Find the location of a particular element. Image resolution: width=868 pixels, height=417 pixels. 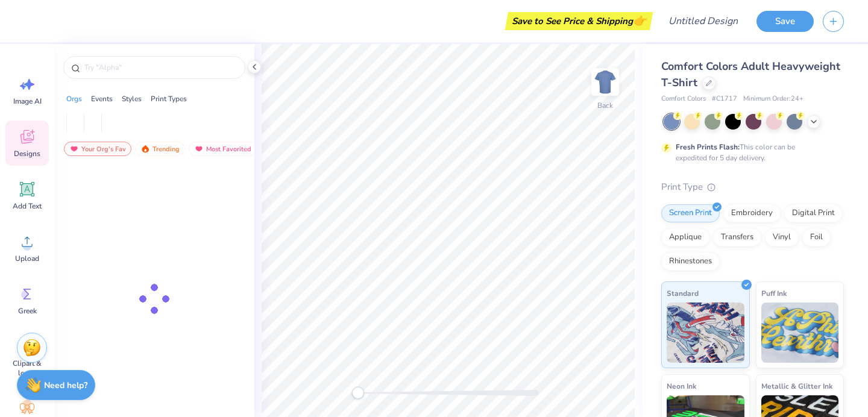

span: Add Text is located at coordinates (27, 206).